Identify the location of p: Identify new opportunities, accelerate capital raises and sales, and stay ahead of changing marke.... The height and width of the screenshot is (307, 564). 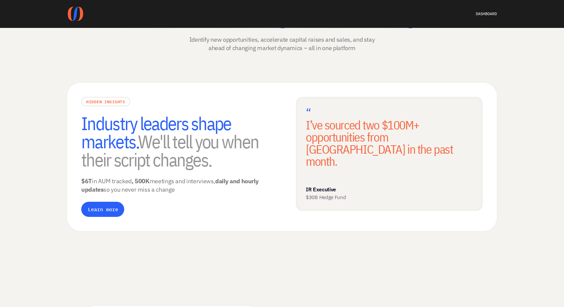
(282, 44).